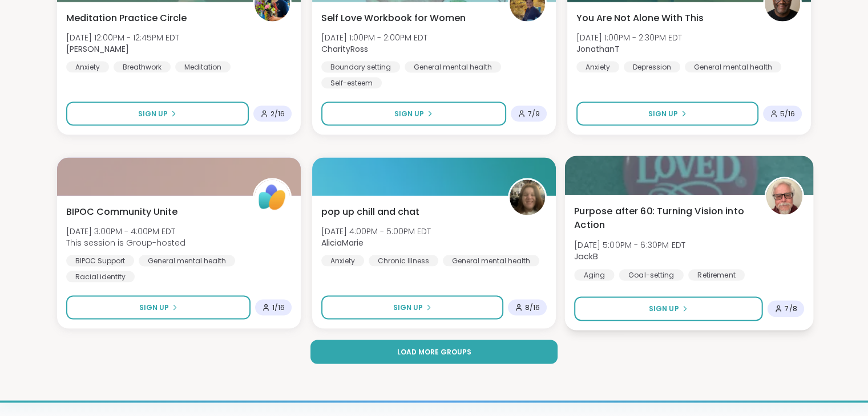 Image resolution: width=868 pixels, height=416 pixels. What do you see at coordinates (126, 243) in the screenshot?
I see `span: This session is Group-hosted` at bounding box center [126, 243].